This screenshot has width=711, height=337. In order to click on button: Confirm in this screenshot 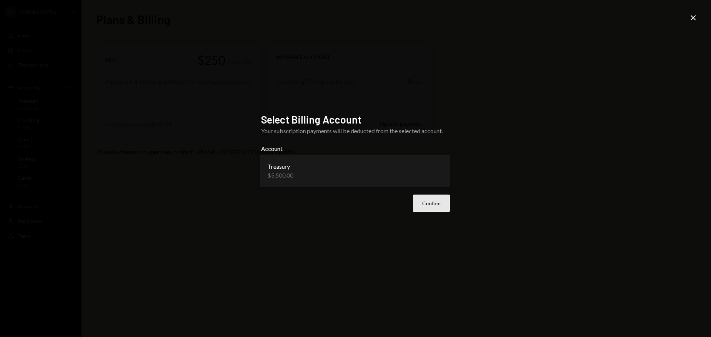, I will do `click(431, 203)`.